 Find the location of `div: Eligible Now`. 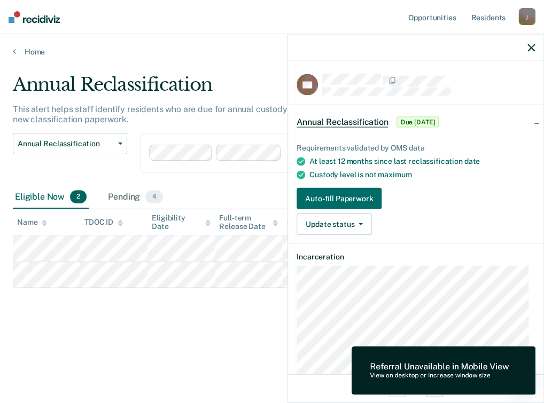

div: Eligible Now is located at coordinates (51, 198).